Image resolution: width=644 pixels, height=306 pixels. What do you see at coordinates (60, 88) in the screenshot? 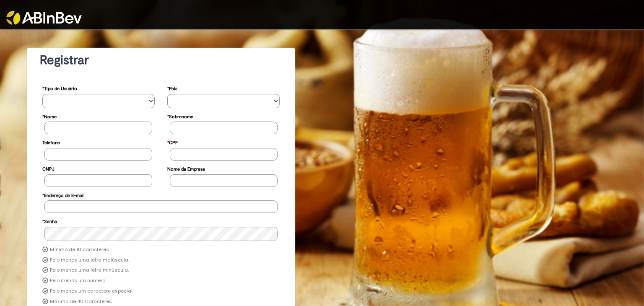
I see `label: Tipo de Usuário` at bounding box center [60, 88].